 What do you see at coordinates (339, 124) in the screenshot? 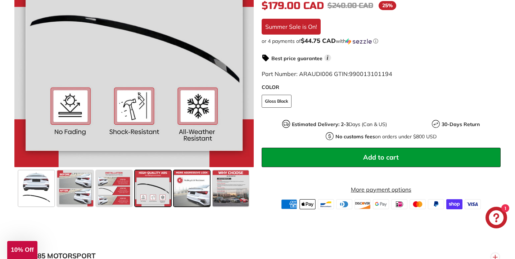
I see `p: Days (Can & US)` at bounding box center [339, 124].